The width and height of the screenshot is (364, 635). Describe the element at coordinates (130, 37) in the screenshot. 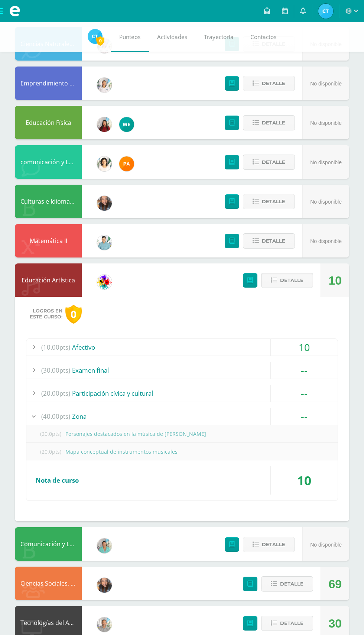

I see `a: Punteos` at that location.